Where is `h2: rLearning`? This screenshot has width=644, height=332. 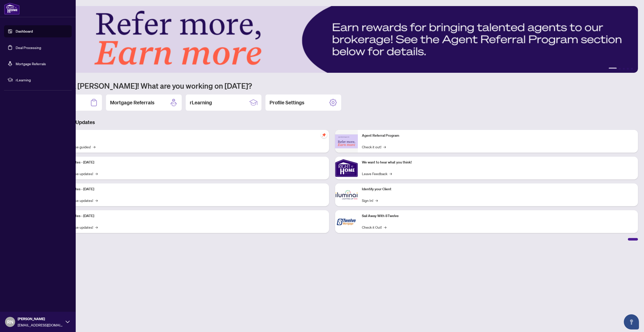
h2: rLearning is located at coordinates (201, 103).